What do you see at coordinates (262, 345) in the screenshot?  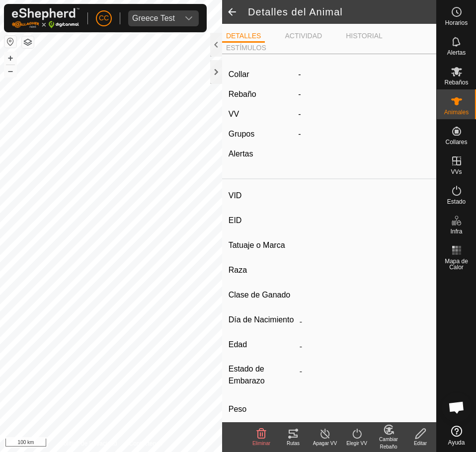 I see `label: Edad` at bounding box center [262, 345].